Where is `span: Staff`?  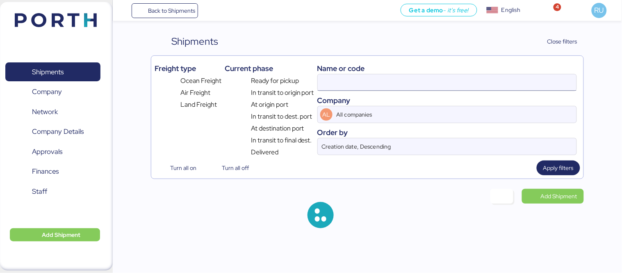 span: Staff is located at coordinates (39, 191).